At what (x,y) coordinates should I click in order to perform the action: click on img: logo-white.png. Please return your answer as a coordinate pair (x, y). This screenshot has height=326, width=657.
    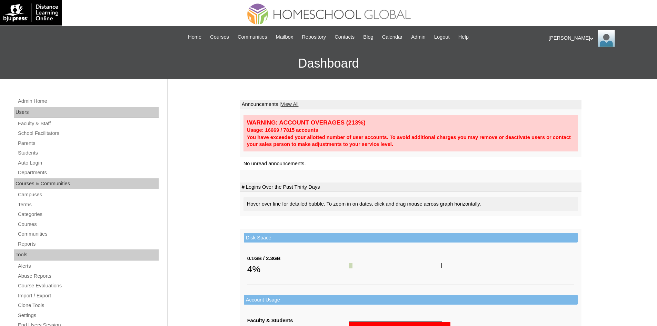
    Looking at the image, I should click on (31, 13).